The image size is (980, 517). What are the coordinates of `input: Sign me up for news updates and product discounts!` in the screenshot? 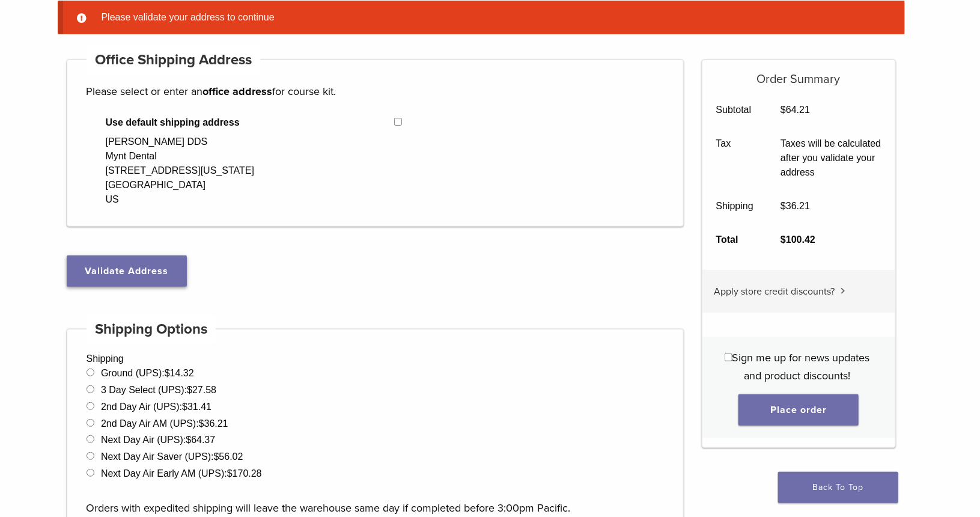 It's located at (728, 357).